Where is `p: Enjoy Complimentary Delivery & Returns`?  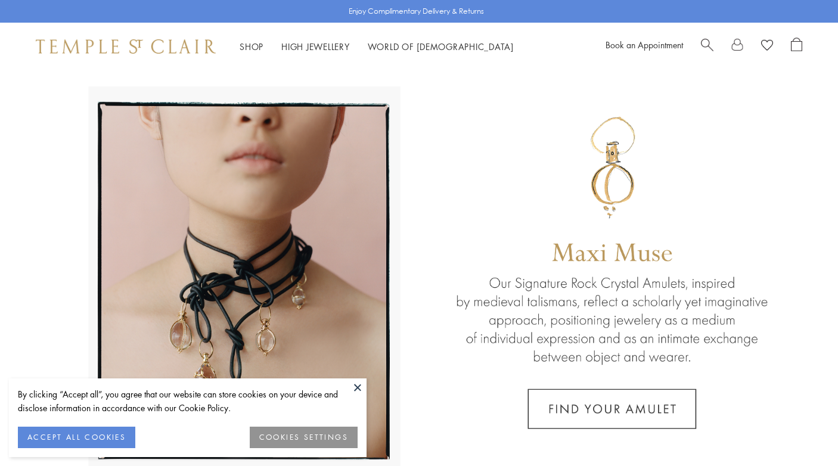
p: Enjoy Complimentary Delivery & Returns is located at coordinates (416, 11).